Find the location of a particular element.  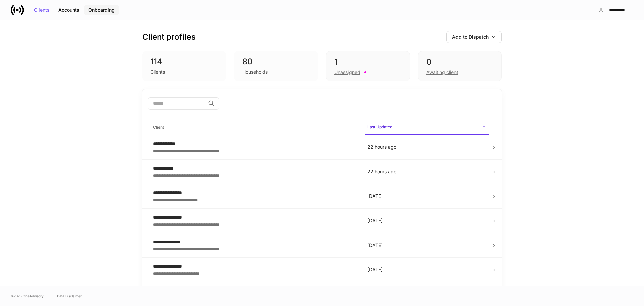

button: Onboarding is located at coordinates (102, 10).